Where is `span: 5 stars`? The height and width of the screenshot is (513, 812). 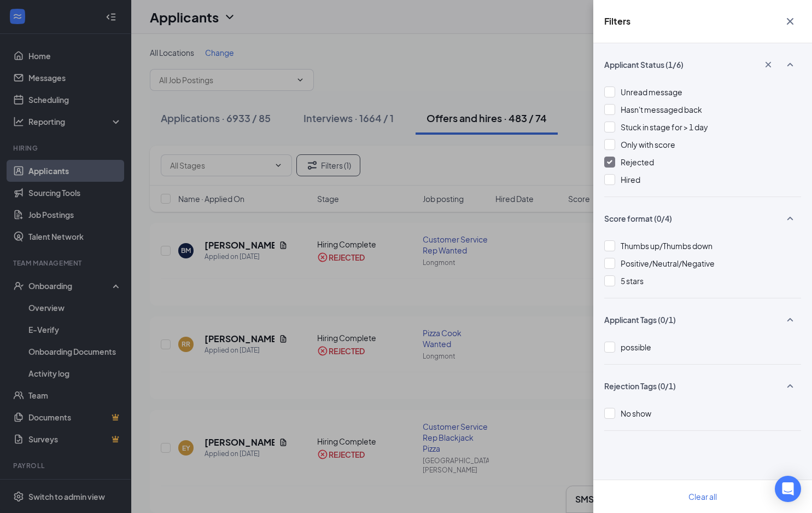
span: 5 stars is located at coordinates (632, 281).